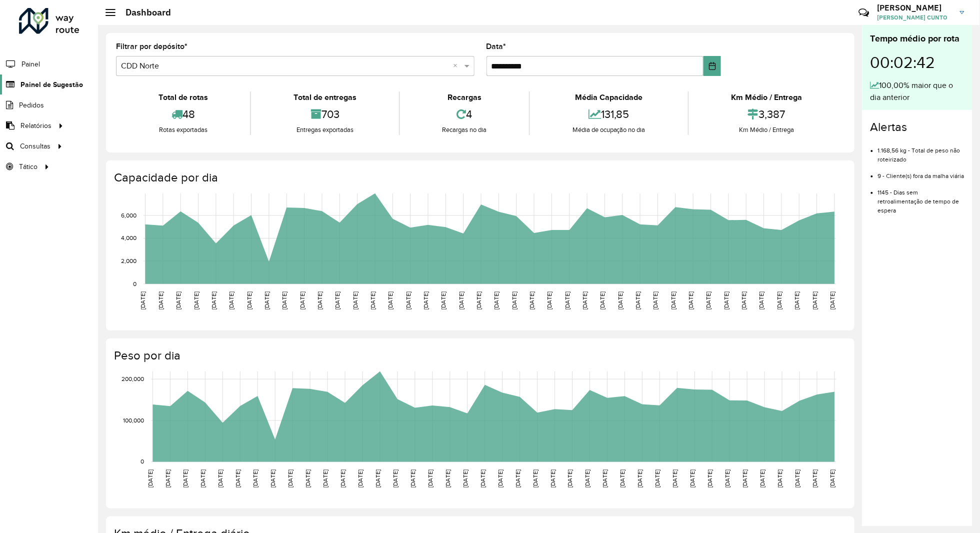  I want to click on div: 4, so click(464, 114).